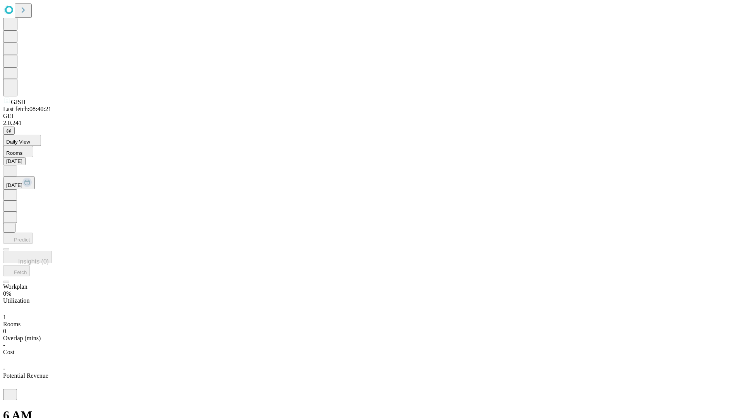 This screenshot has height=418, width=743. I want to click on button: Rooms, so click(18, 151).